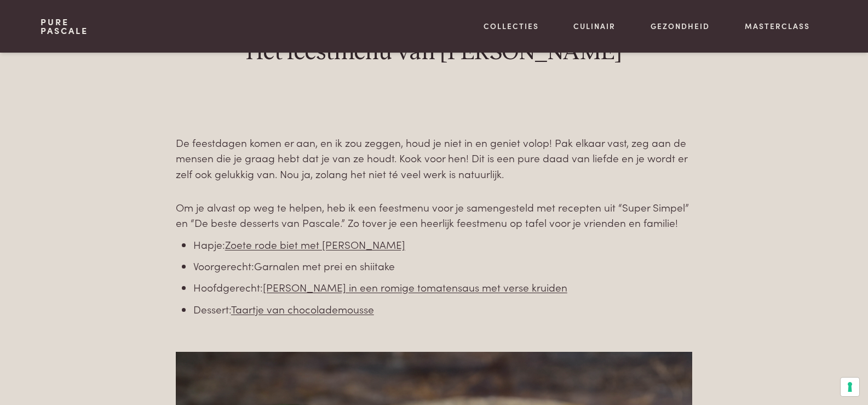 This screenshot has height=405, width=868. What do you see at coordinates (511, 26) in the screenshot?
I see `a: Collecties` at bounding box center [511, 26].